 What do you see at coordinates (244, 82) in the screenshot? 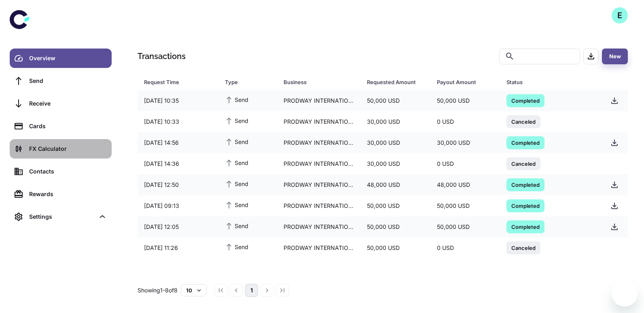
I see `div: Type` at bounding box center [244, 82].